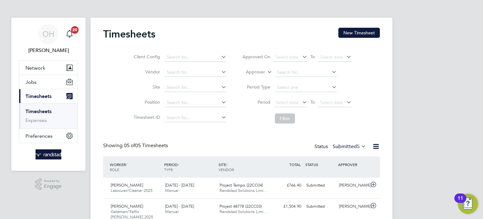 The image size is (483, 219). Describe the element at coordinates (353, 164) in the screenshot. I see `div: APPROVER` at that location.